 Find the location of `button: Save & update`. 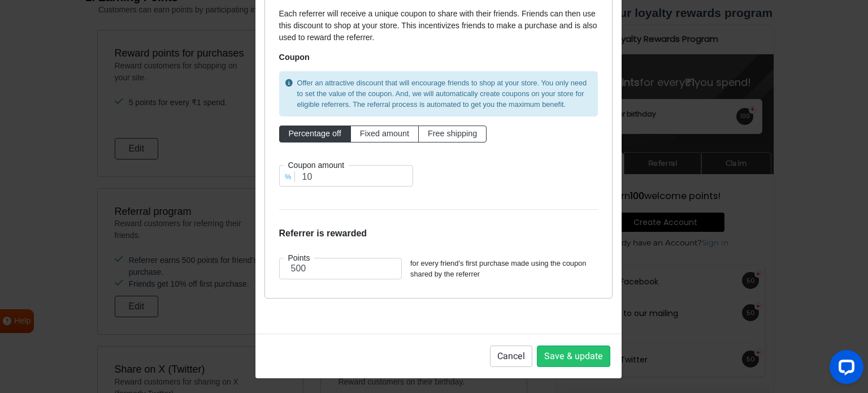

button: Save & update is located at coordinates (573, 356).